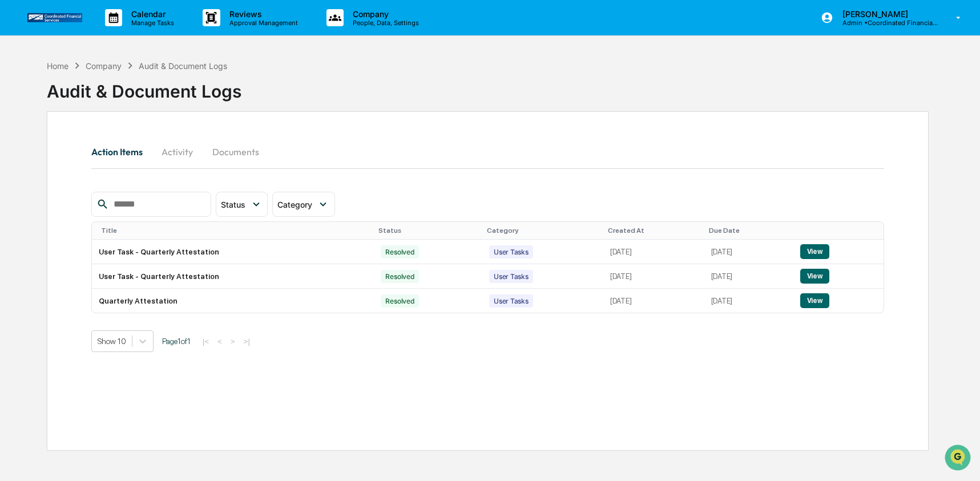 Image resolution: width=980 pixels, height=481 pixels. What do you see at coordinates (109, 197) in the screenshot?
I see `a: Powered byPylon` at bounding box center [109, 197].